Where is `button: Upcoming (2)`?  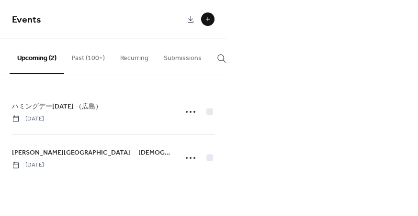 button: Upcoming (2) is located at coordinates (37, 56).